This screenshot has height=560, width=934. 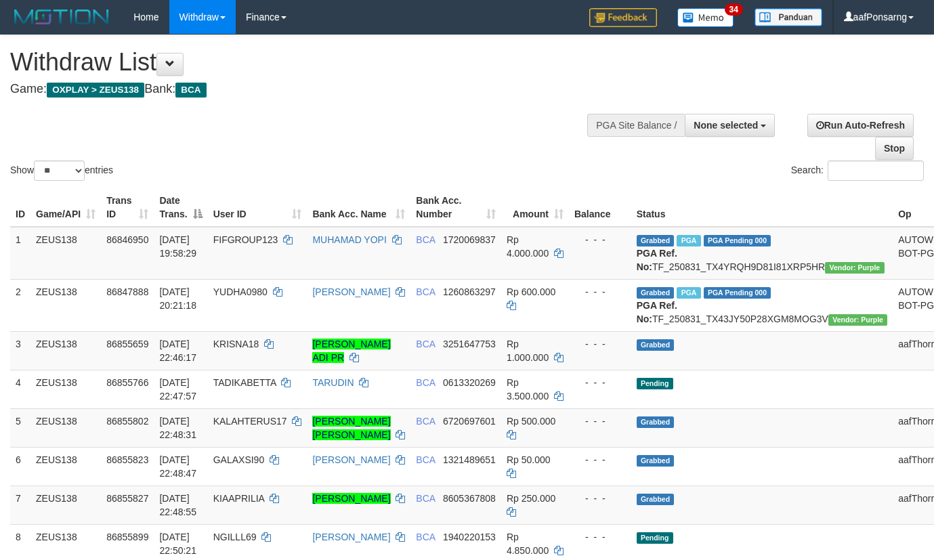 I want to click on a: Run Auto-Refresh, so click(x=860, y=125).